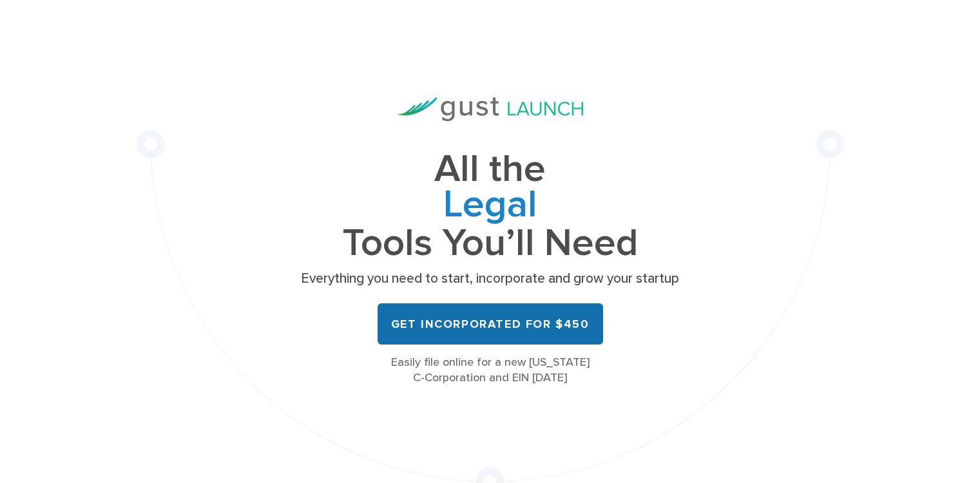  What do you see at coordinates (490, 279) in the screenshot?
I see `p: Everything you need to start, incorporate and grow your startup` at bounding box center [490, 279].